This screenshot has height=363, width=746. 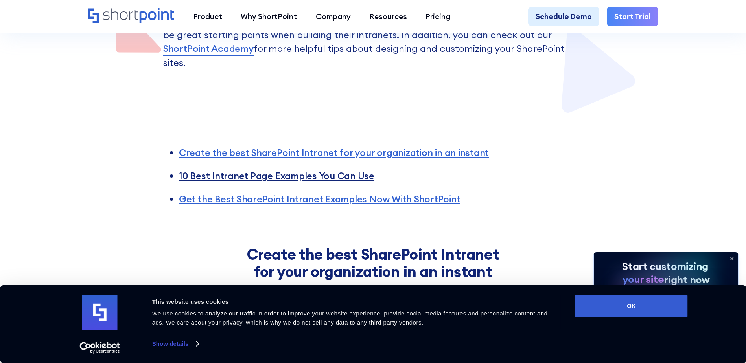 I want to click on div: Resources, so click(x=388, y=17).